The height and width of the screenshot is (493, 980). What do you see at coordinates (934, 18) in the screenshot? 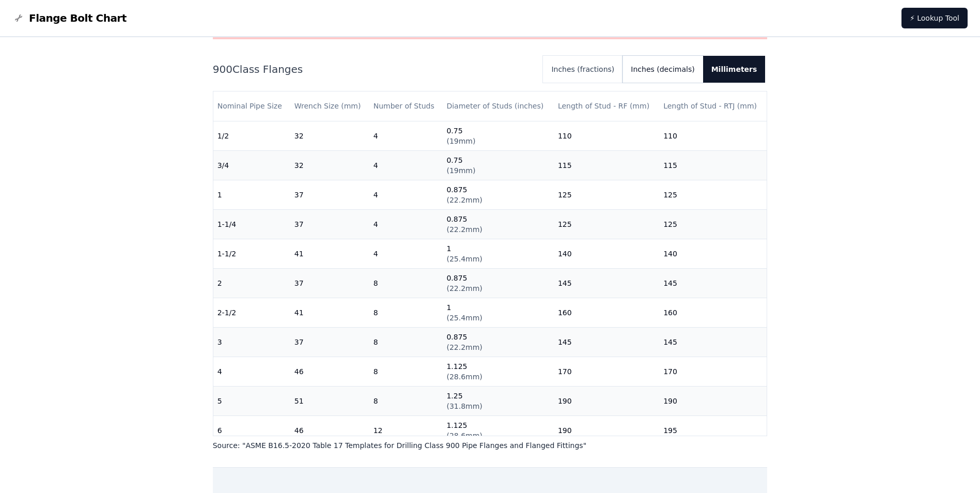
I see `a: ⚡ Lookup Tool` at bounding box center [934, 18].